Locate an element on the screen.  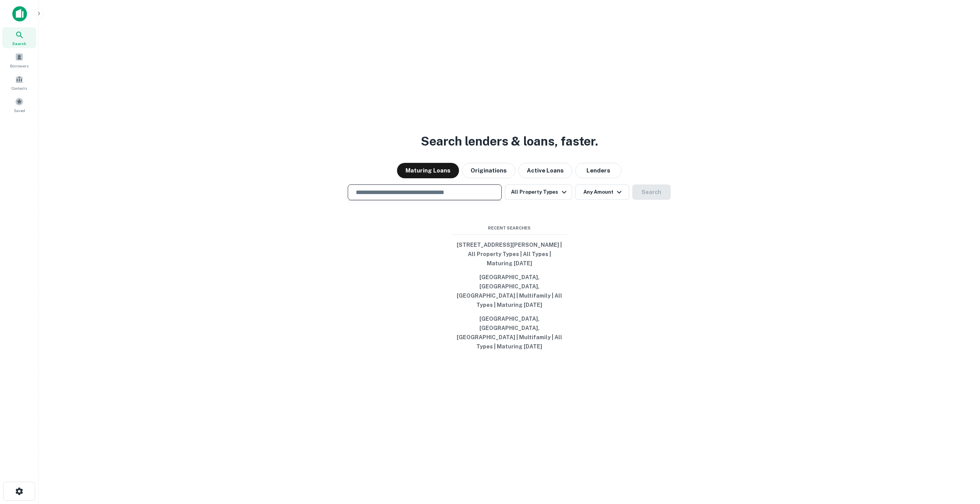
img: capitalize-icon.png is located at coordinates (20, 14).